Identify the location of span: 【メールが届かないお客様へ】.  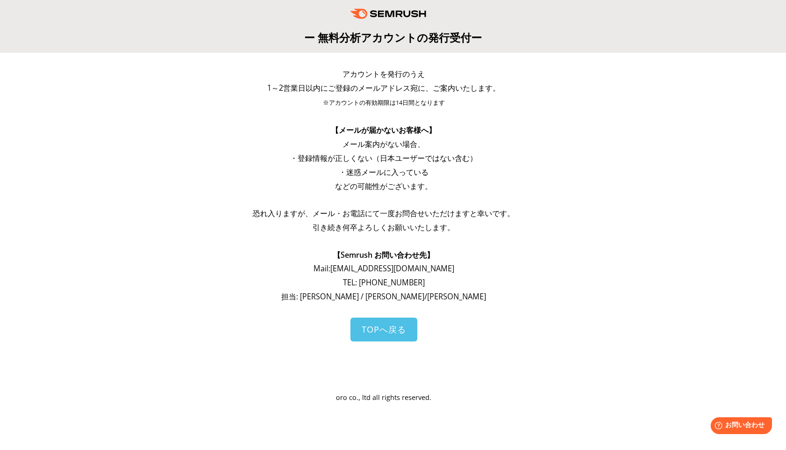
(383, 130).